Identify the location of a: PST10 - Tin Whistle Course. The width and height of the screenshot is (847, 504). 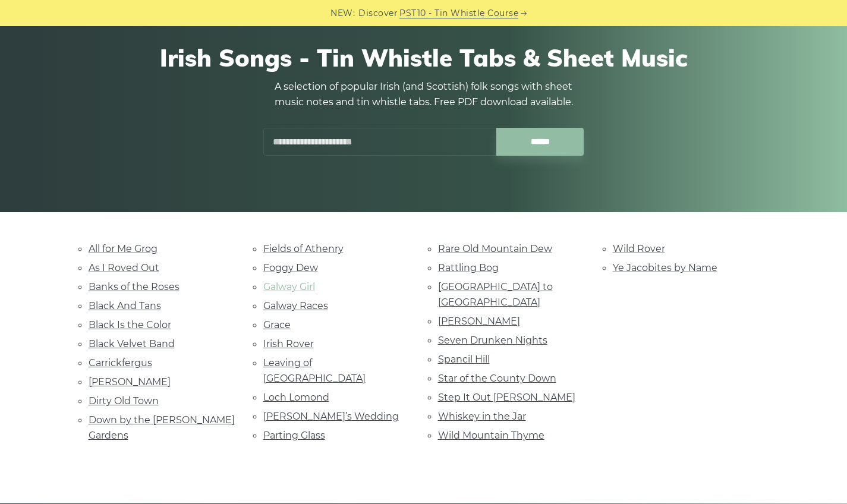
(459, 13).